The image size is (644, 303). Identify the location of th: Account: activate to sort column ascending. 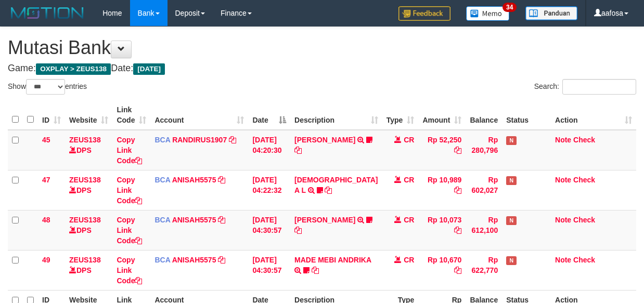
(199, 115).